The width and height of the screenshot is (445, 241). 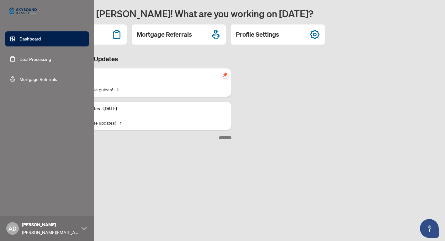 I want to click on a: Dashboard, so click(x=30, y=39).